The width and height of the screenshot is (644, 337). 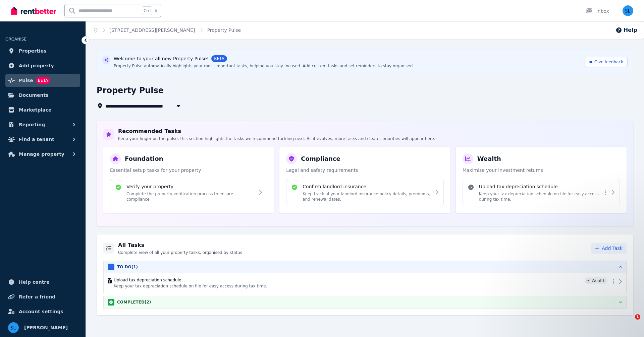 I want to click on h4: Verify your property, so click(x=191, y=187).